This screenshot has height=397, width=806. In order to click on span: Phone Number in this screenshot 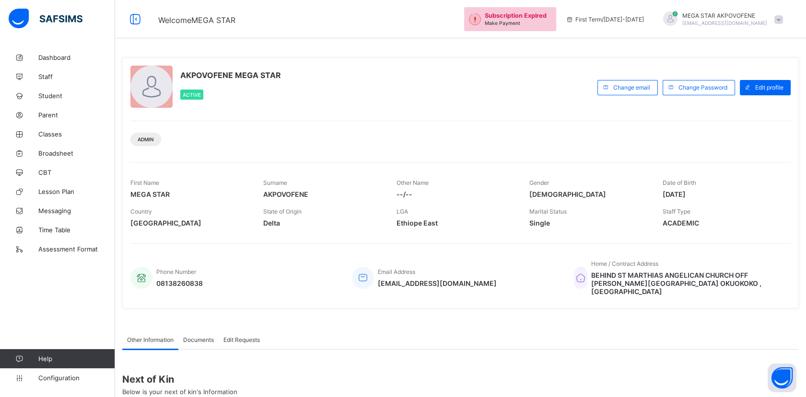, I will do `click(176, 272)`.